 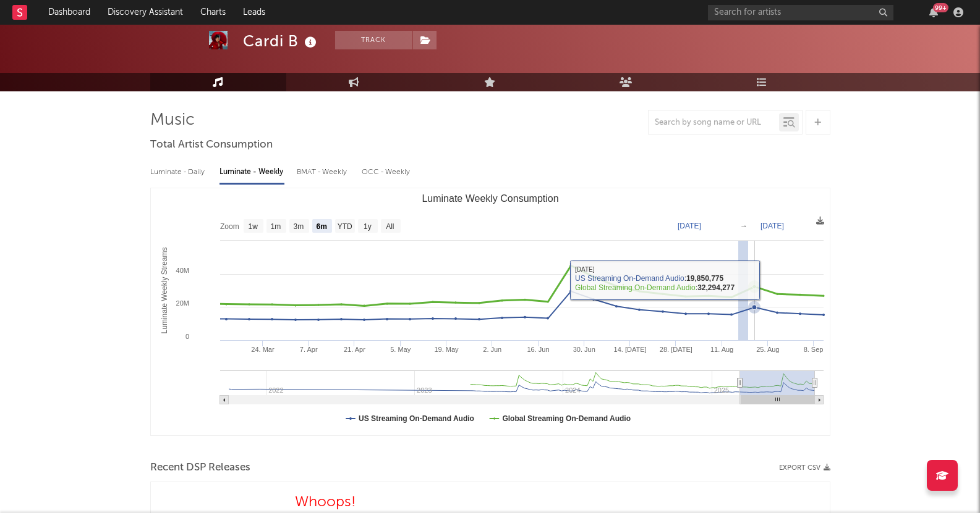 I want to click on div: Cardi B, so click(x=281, y=41).